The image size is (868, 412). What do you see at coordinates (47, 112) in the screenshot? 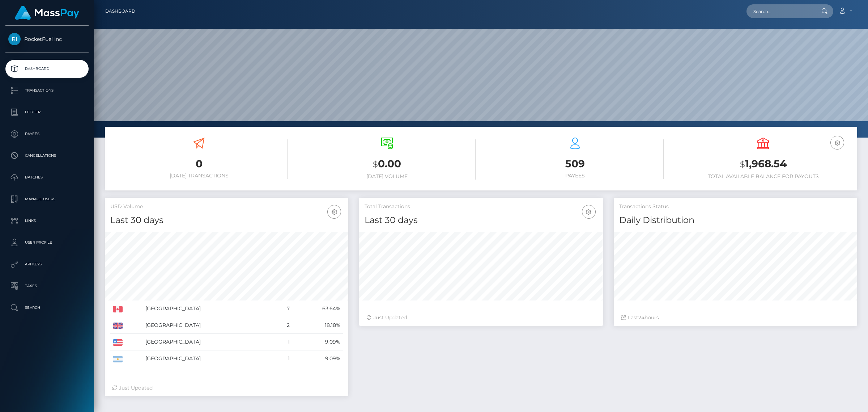
I see `a: Ledger` at bounding box center [47, 112].